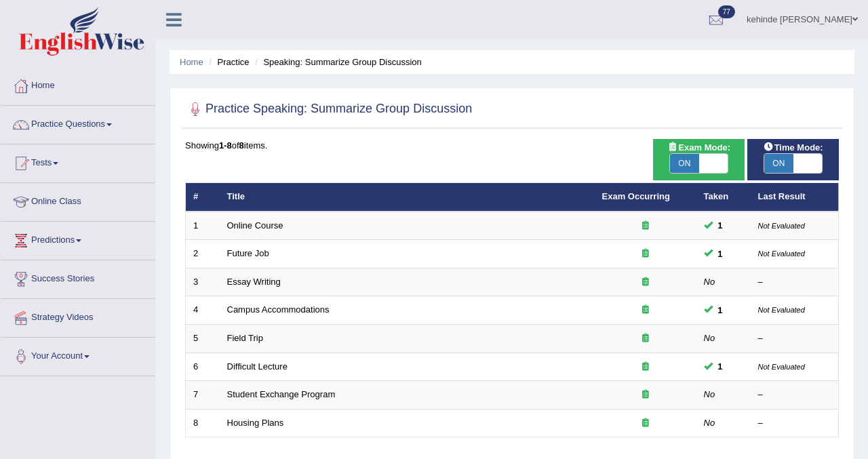 This screenshot has width=868, height=459. What do you see at coordinates (78, 355) in the screenshot?
I see `a: Your Account` at bounding box center [78, 355].